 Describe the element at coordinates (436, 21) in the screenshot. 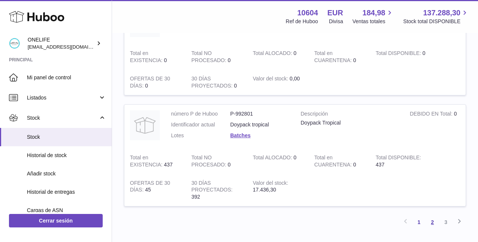

I see `span: Stock total DISPONIBLE` at that location.